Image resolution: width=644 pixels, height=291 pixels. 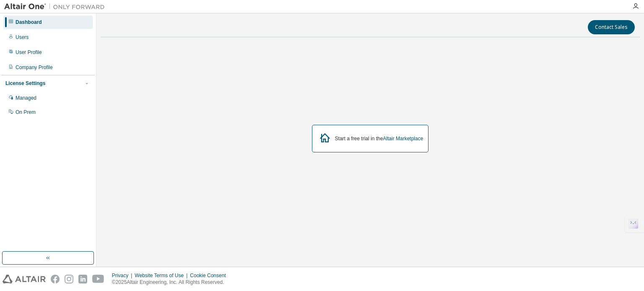 I want to click on div: Company Profile, so click(x=34, y=68).